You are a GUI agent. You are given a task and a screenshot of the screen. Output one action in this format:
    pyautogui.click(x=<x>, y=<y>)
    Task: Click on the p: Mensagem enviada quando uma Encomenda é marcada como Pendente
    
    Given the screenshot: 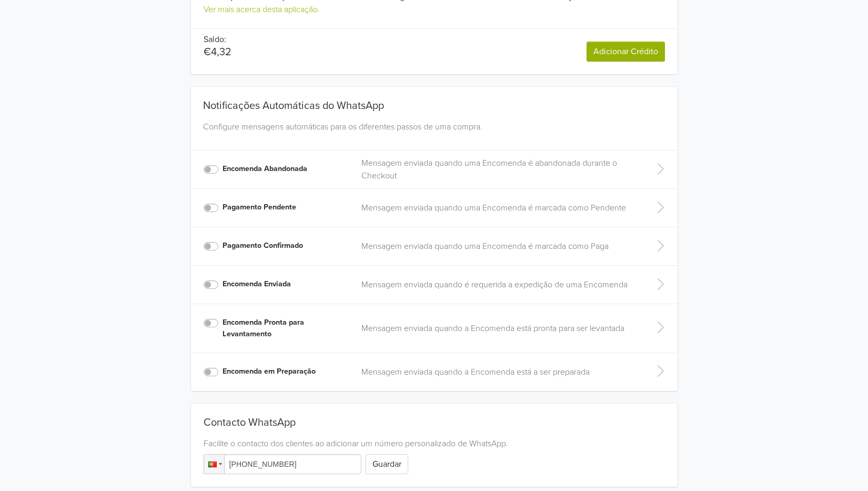 What is the action you would take?
    pyautogui.click(x=499, y=208)
    